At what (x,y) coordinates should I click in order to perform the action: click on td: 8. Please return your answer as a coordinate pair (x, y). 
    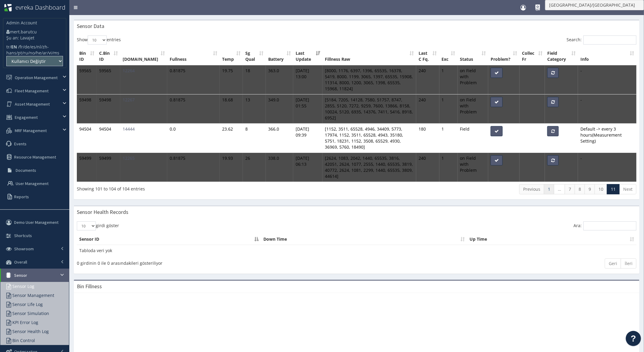
    Looking at the image, I should click on (254, 138).